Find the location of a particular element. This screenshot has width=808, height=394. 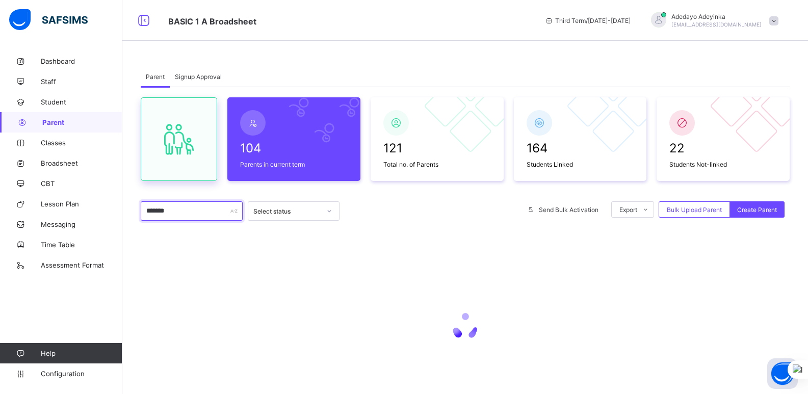

span: Parents in current term is located at coordinates (294, 164).